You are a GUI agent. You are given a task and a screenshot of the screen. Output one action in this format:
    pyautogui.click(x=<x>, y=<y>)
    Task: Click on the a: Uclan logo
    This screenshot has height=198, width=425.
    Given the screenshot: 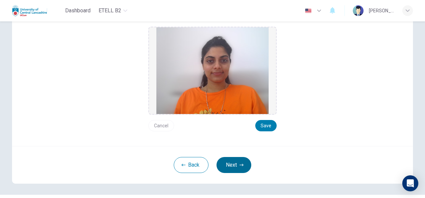 What is the action you would take?
    pyautogui.click(x=37, y=11)
    